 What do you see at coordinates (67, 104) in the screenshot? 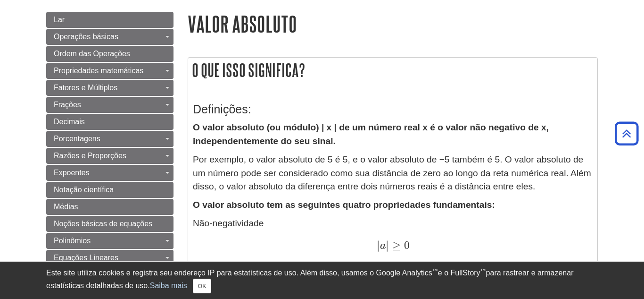
I see `font: Frações` at bounding box center [67, 104].